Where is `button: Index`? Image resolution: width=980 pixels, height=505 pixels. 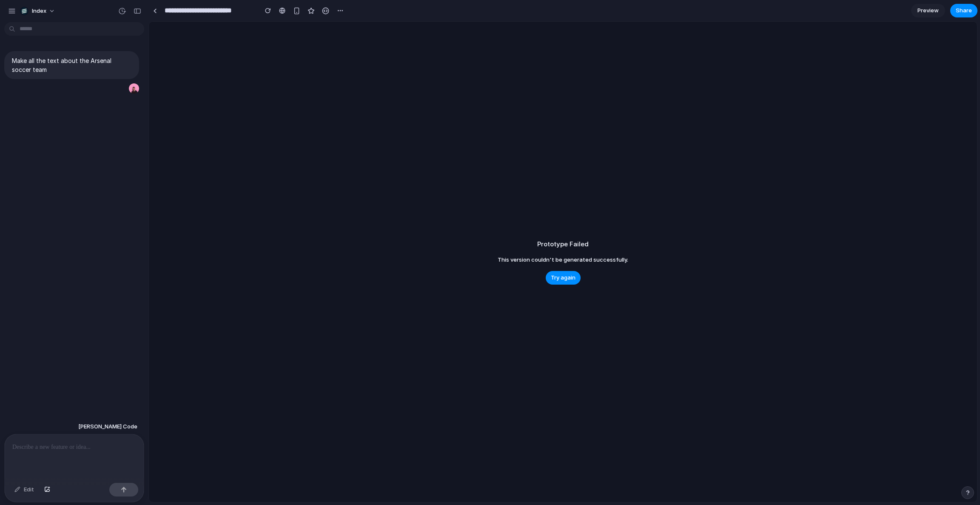 button: Index is located at coordinates (38, 11).